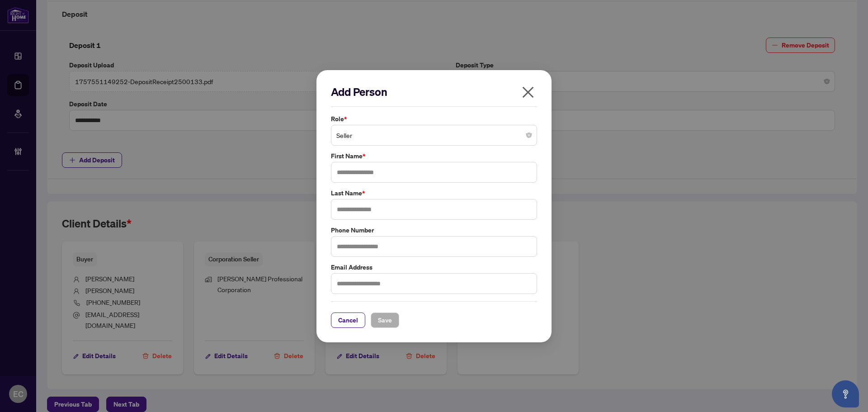 The width and height of the screenshot is (868, 412). I want to click on button: Cancel, so click(349, 320).